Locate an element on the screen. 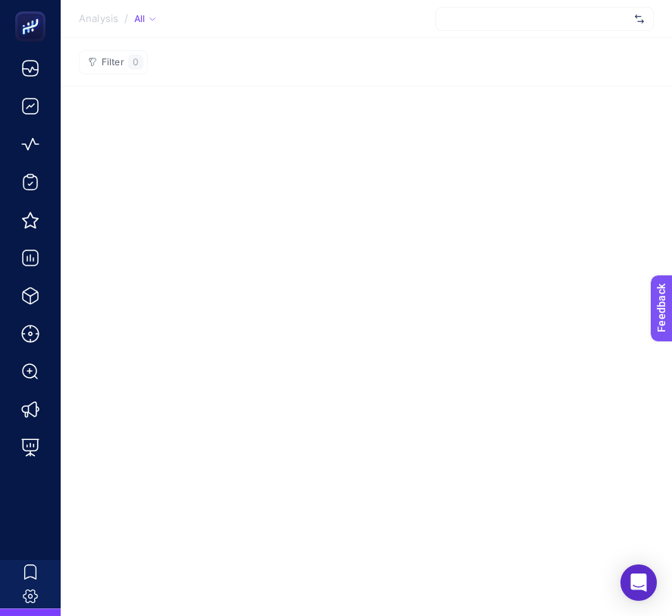 The image size is (672, 616). span: Analysis is located at coordinates (99, 19).